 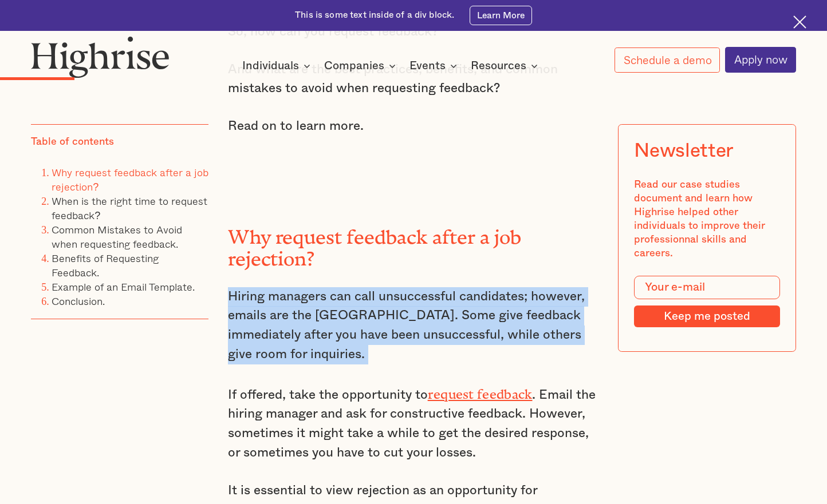 I want to click on a: Benefits of Requesting Feedback., so click(x=105, y=265).